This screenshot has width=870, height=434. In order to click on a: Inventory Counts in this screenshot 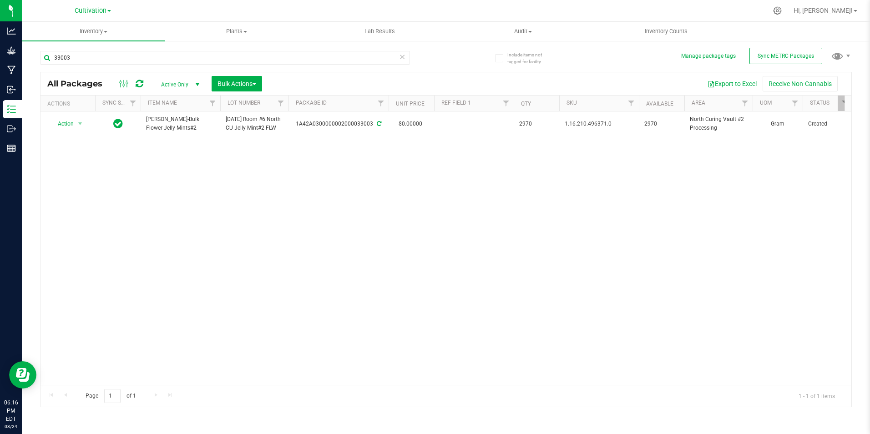, I will do `click(666, 31)`.